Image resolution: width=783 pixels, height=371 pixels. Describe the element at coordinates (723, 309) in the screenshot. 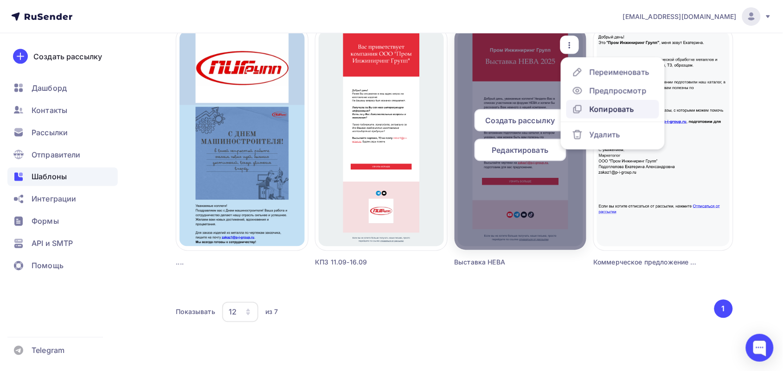

I see `button: Go to page 1` at that location.